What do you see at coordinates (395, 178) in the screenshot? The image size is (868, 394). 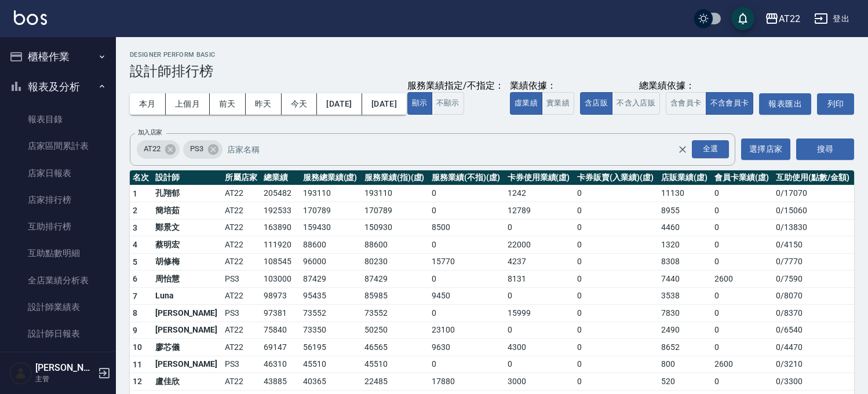 I see `th: 服務業績(指)(虛)` at bounding box center [395, 178].